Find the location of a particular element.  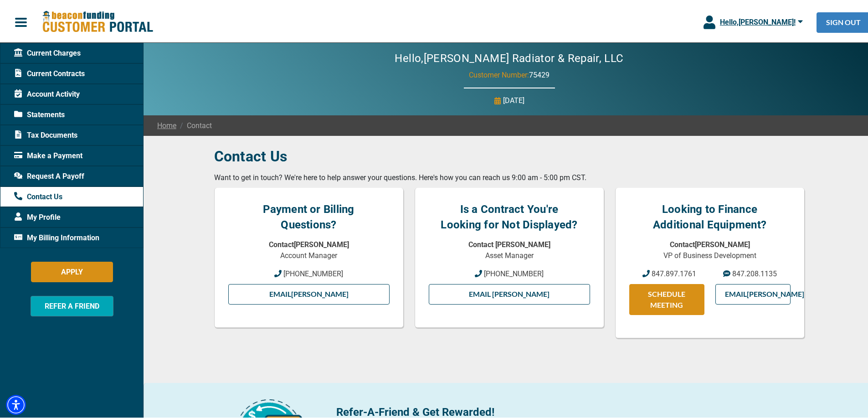

span: Current Charges is located at coordinates (48, 52).